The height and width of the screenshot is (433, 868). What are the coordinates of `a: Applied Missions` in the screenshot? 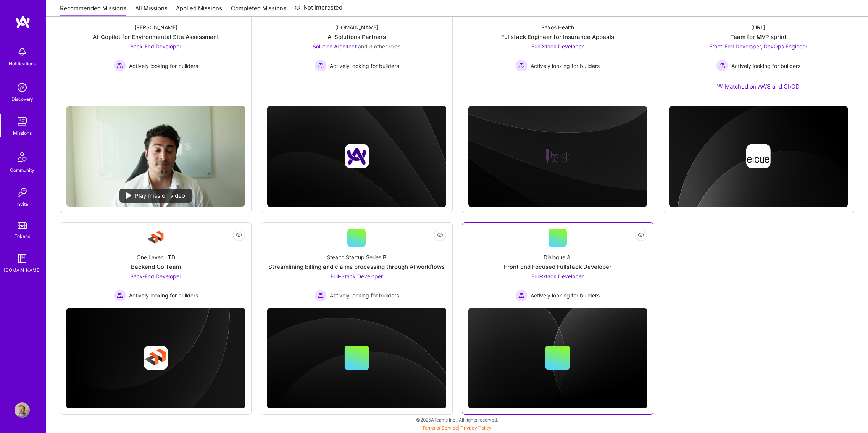 It's located at (199, 11).